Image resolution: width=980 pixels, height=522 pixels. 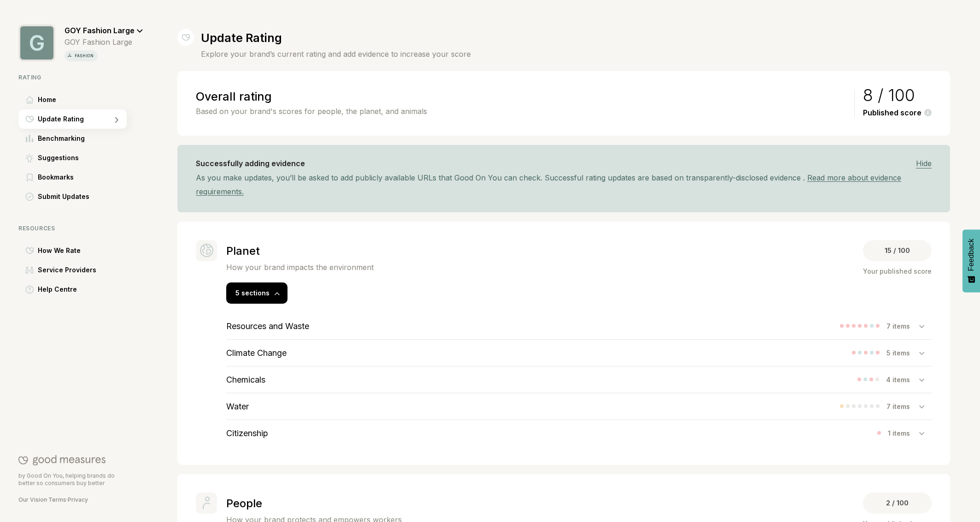 I want to click on a: Service ProvidersService Providers, so click(x=80, y=270).